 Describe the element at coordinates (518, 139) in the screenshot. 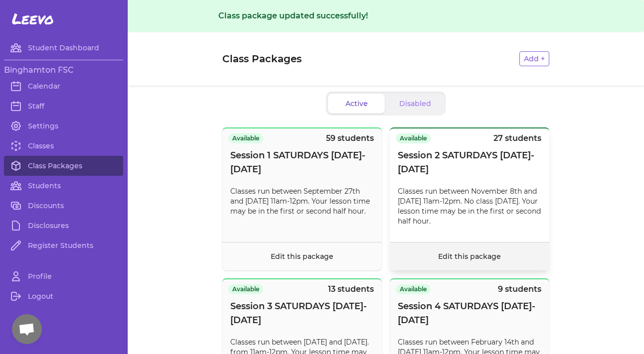

I see `p: 27 students` at that location.